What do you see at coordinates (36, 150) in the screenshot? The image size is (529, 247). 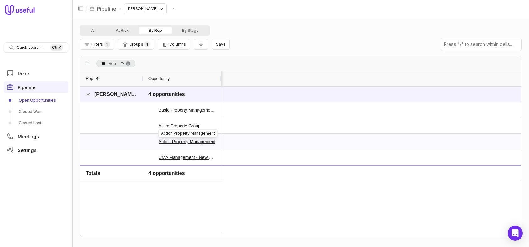 I see `a: Settings` at bounding box center [36, 150].